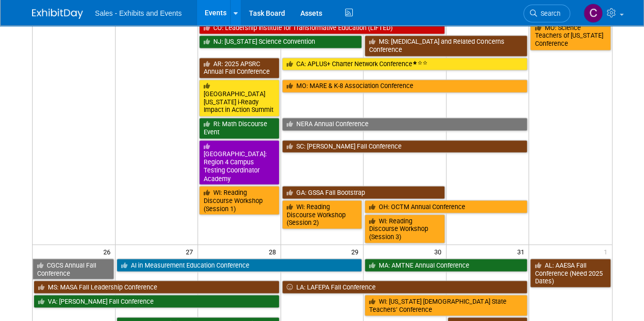  Describe the element at coordinates (570, 272) in the screenshot. I see `a: AL: AAESA Fall Conference (Need 2025 Dates)` at that location.